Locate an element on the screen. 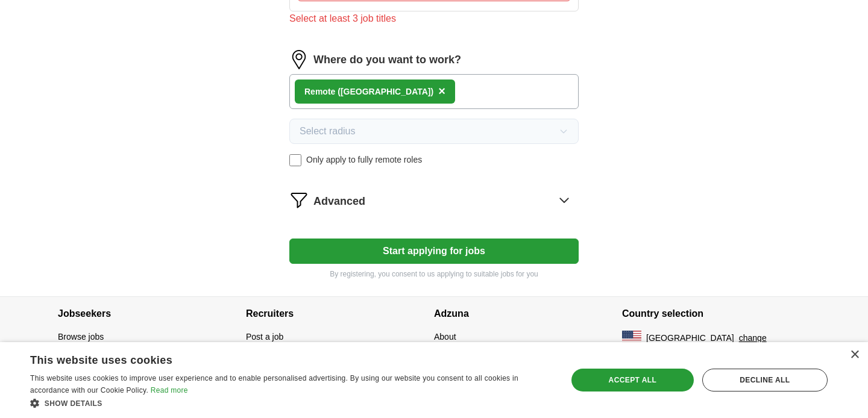 The width and height of the screenshot is (868, 418). span: Show details is located at coordinates (74, 403).